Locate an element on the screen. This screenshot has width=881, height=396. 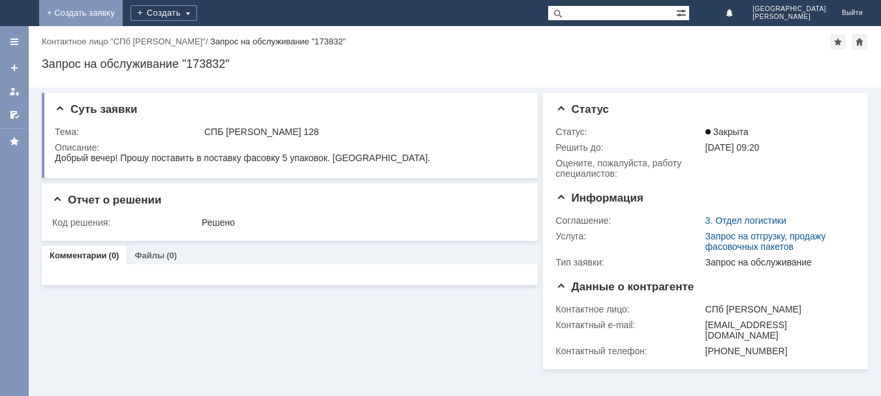
div: Запрос на обслуживание is located at coordinates (777, 262).